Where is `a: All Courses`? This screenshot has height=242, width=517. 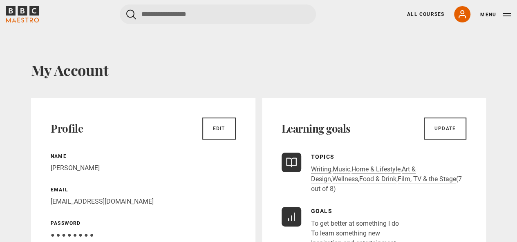
a: All Courses is located at coordinates (425, 14).